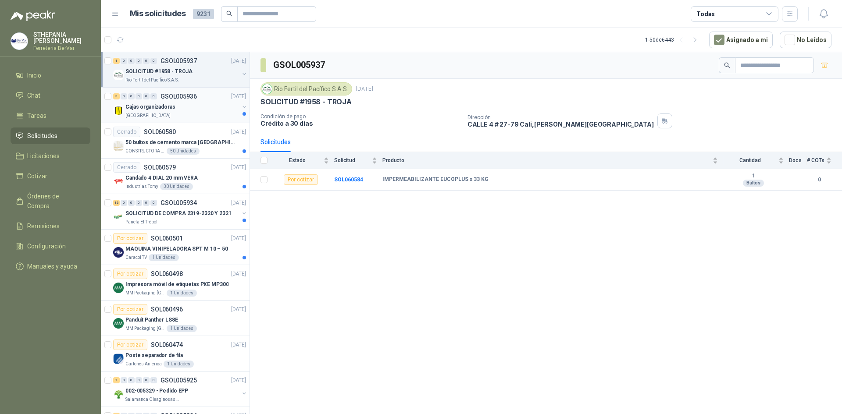 The width and height of the screenshot is (842, 414). Describe the element at coordinates (167, 345) in the screenshot. I see `p: SOL060474` at that location.